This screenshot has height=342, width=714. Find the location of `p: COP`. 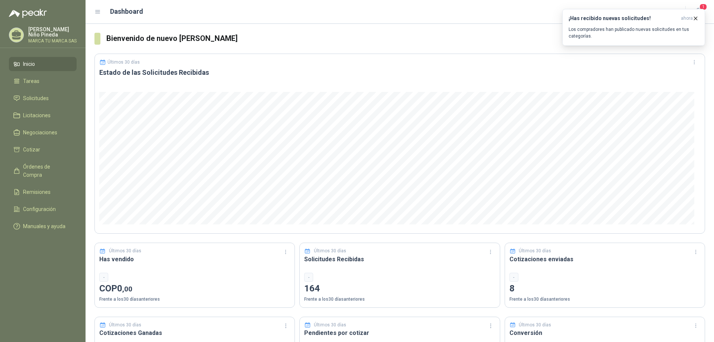

p: COP is located at coordinates (194, 288).